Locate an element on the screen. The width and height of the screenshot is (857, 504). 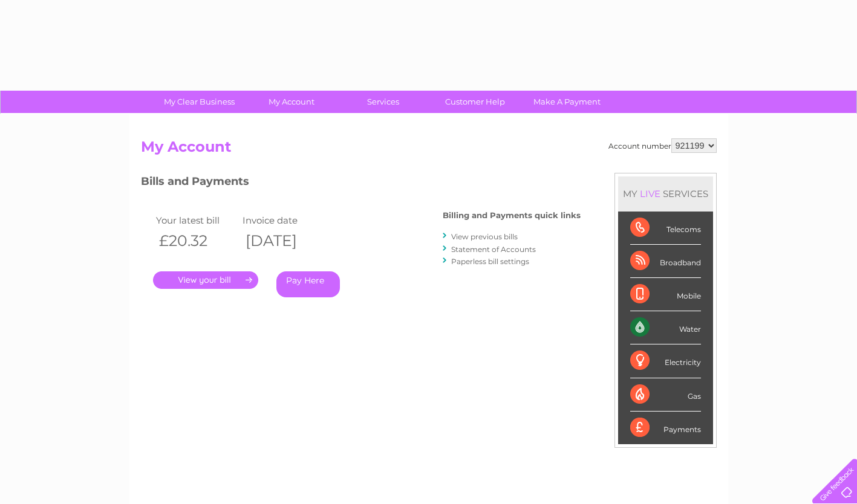
div: Broadband is located at coordinates (666, 261).